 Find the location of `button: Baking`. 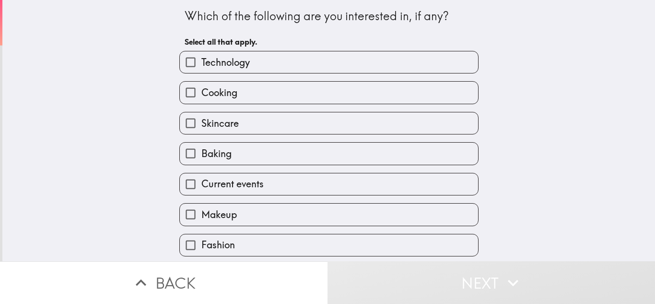

button: Baking is located at coordinates (329, 153).